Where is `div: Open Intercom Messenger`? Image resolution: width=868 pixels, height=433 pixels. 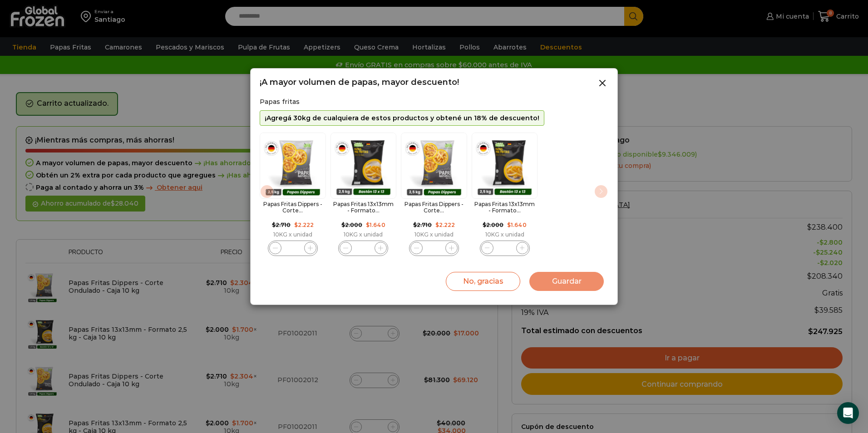 div: Open Intercom Messenger is located at coordinates (848, 413).